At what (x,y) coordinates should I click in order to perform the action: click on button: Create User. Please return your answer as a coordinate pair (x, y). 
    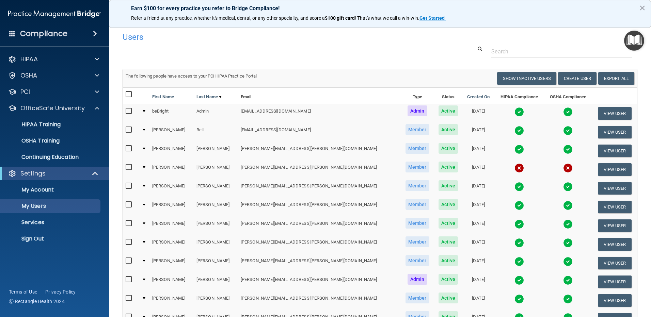
    Looking at the image, I should click on (577, 78).